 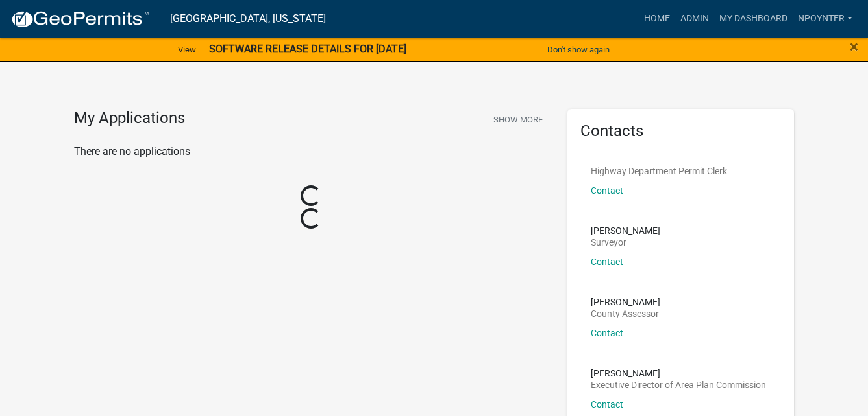 I want to click on h4: My Applications, so click(x=129, y=119).